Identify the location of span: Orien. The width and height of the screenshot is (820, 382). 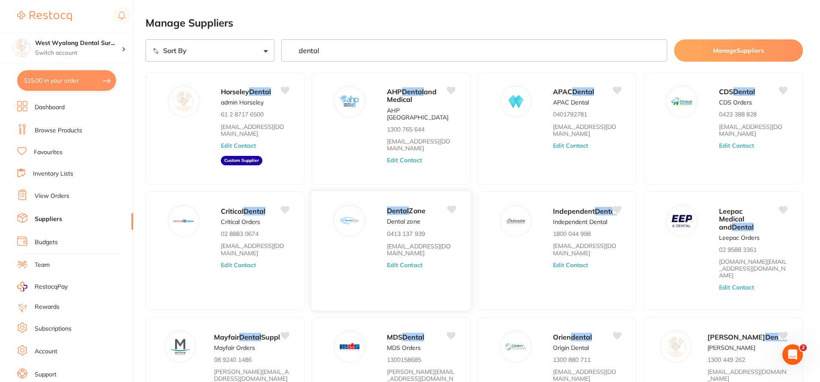
(562, 337).